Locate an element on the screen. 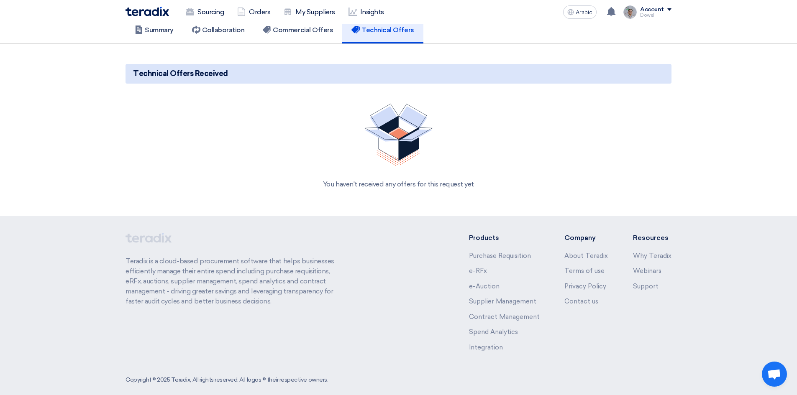 The height and width of the screenshot is (395, 797). font: e-RFx is located at coordinates (478, 271).